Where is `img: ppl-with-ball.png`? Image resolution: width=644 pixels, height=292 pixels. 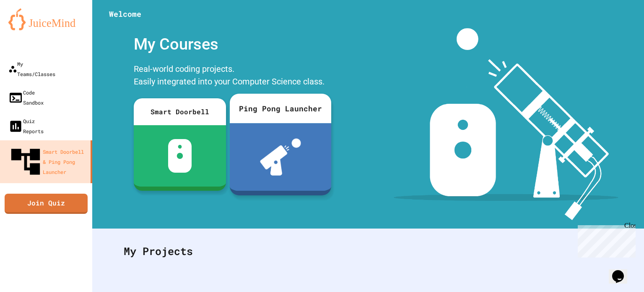
img: ppl-with-ball.png is located at coordinates (281, 157).